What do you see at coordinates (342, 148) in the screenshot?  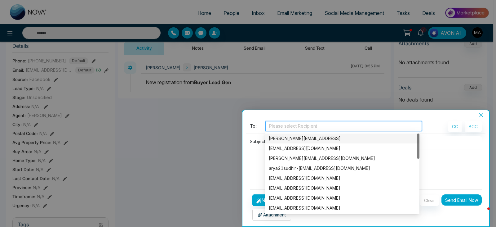 I see `div: jrreus@yahoo.com` at bounding box center [342, 148].